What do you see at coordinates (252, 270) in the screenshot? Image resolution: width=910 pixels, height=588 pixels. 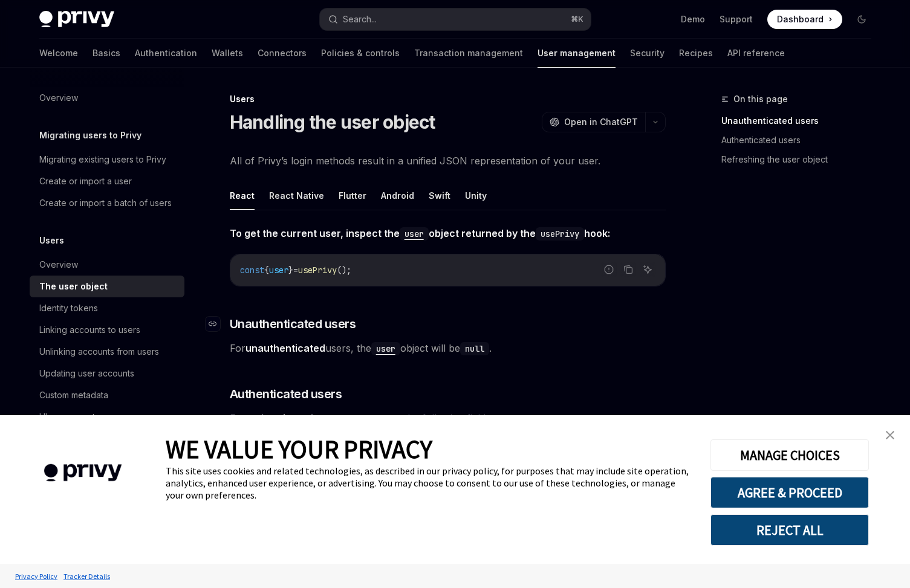 I see `span: const` at bounding box center [252, 270].